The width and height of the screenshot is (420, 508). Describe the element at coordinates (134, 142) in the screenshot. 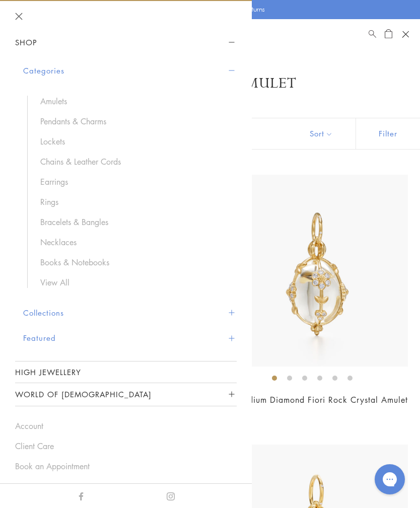

I see `a: Lockets` at that location.